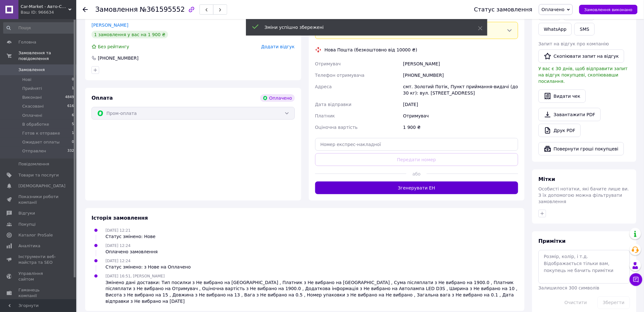 The image size is (644, 312). I want to click on span: Отправлен, so click(34, 151).